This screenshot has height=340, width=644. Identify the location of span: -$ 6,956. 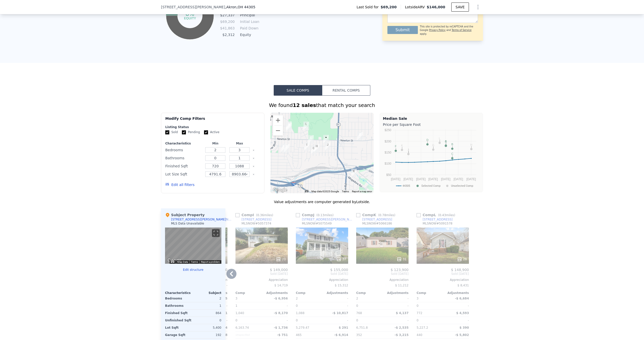
(281, 298).